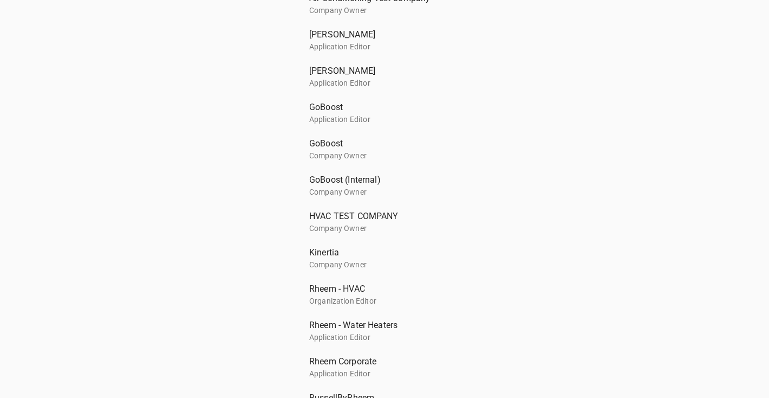 This screenshot has width=769, height=398. I want to click on div: GoBoost (Internal)Company Owner, so click(385, 185).